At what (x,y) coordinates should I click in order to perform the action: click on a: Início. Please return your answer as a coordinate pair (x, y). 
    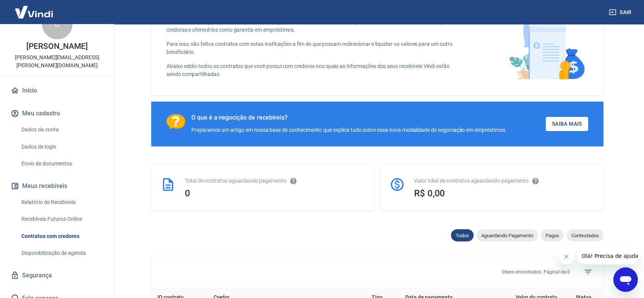
    Looking at the image, I should click on (57, 91).